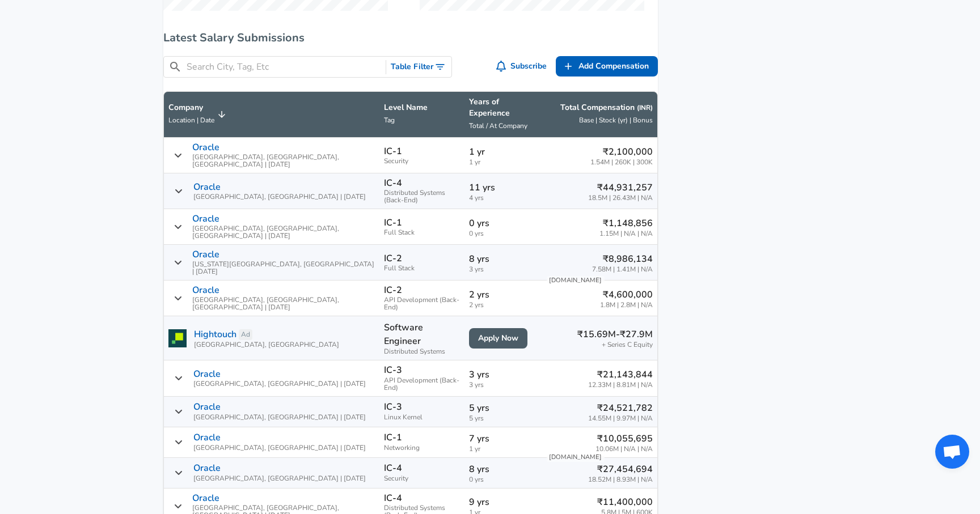  Describe the element at coordinates (502, 479) in the screenshot. I see `span: 0 yrs` at that location.